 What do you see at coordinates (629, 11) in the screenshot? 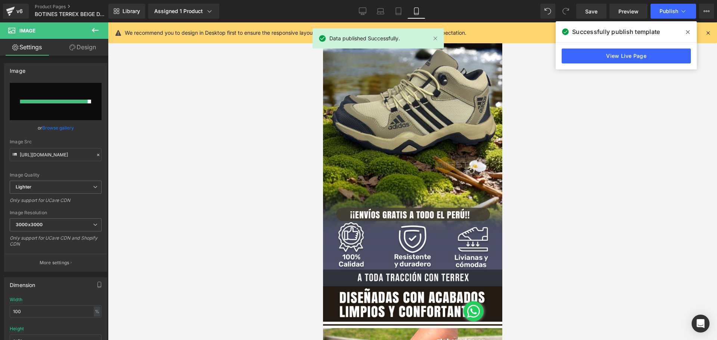
I see `a: Preview` at bounding box center [629, 11].